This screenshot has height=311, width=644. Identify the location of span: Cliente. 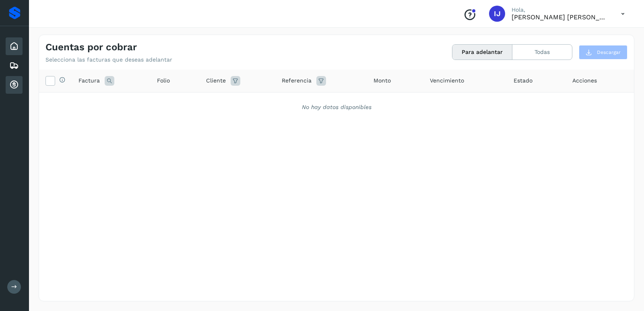
(216, 80).